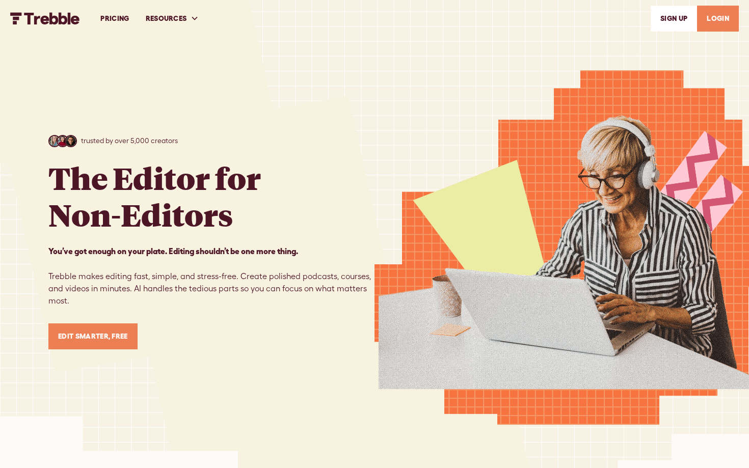 This screenshot has width=749, height=468. I want to click on p: trusted by over 5,000 creators, so click(129, 141).